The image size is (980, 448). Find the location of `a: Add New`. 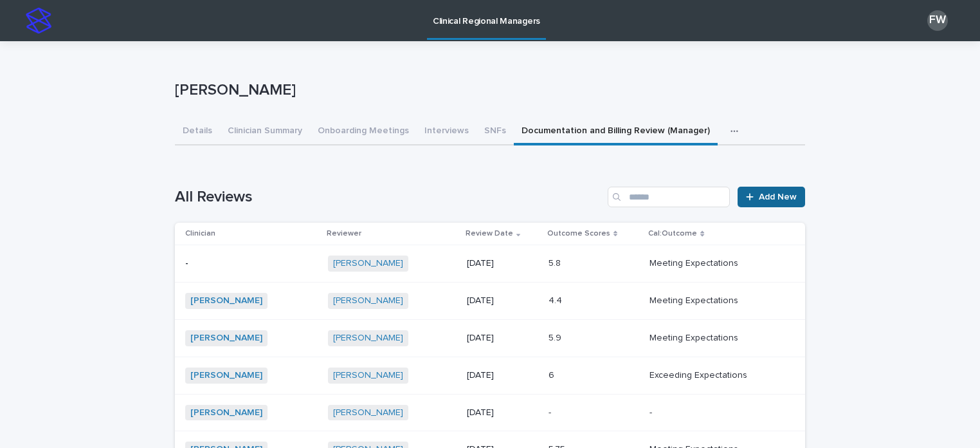

a: Add New is located at coordinates (771, 197).